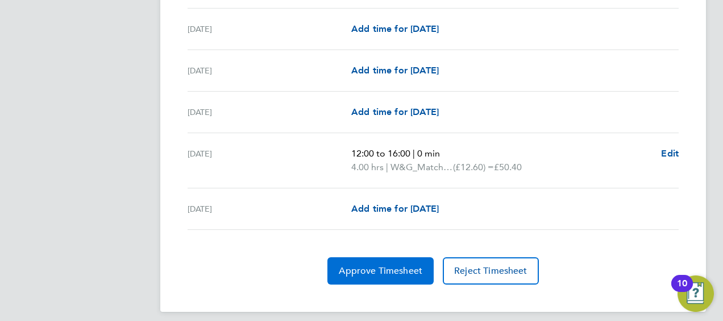  Describe the element at coordinates (682, 290) in the screenshot. I see `div: 10` at that location.